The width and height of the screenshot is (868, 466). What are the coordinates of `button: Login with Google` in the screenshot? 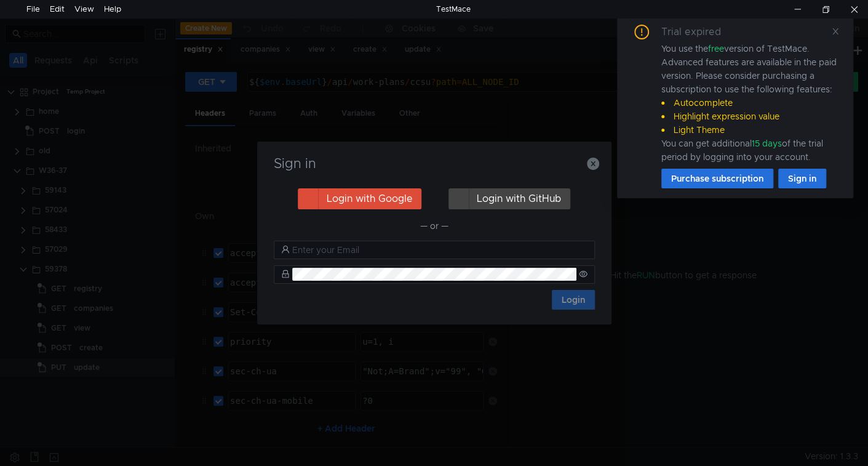 It's located at (359, 199).